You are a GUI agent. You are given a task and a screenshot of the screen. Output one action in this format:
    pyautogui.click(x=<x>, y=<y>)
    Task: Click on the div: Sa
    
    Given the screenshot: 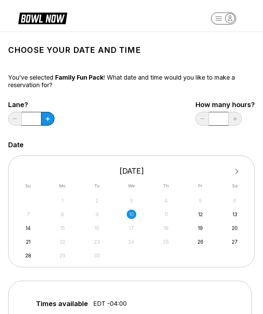 What is the action you would take?
    pyautogui.click(x=235, y=186)
    